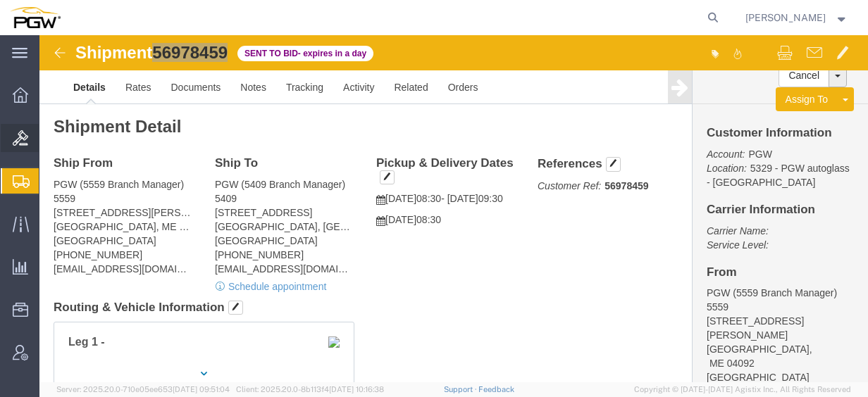 Image resolution: width=868 pixels, height=397 pixels. I want to click on span: Server: 2025.20.0-710e05ee653, so click(143, 390).